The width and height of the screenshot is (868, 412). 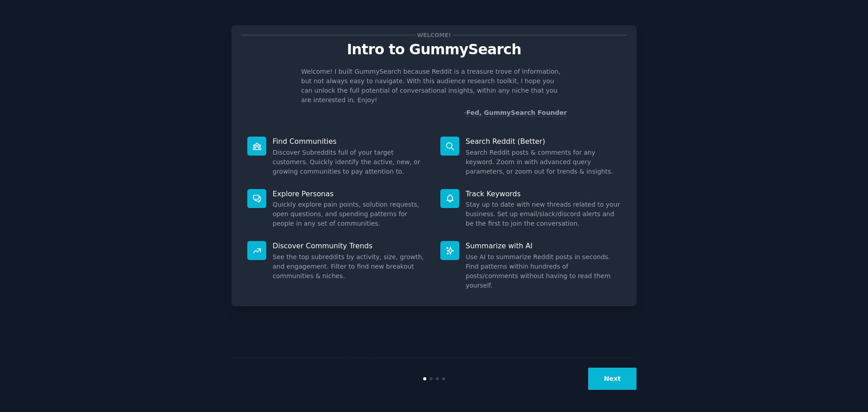 What do you see at coordinates (543, 162) in the screenshot?
I see `dd: Search Reddit posts & comments for any keyword. Zoom in with advanced query parameters, or zoom o...` at bounding box center [543, 162].